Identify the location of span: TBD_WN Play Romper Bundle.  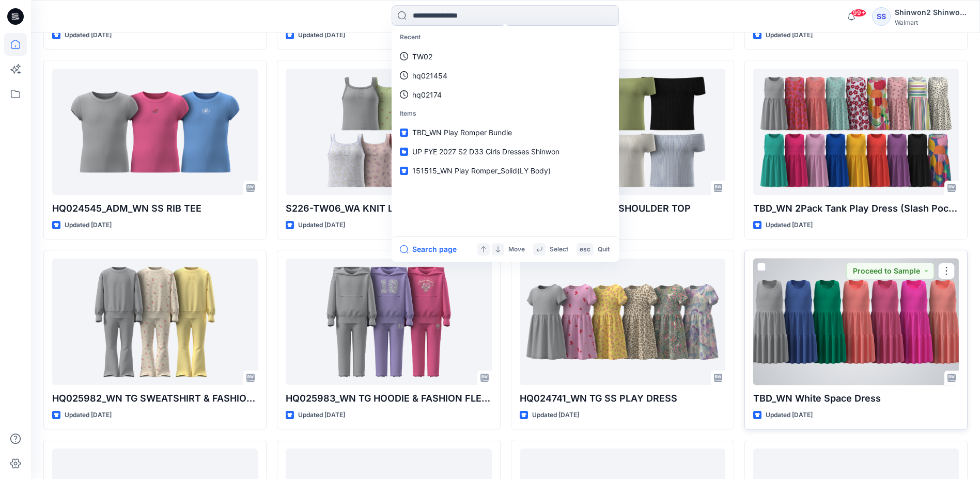
(462, 132).